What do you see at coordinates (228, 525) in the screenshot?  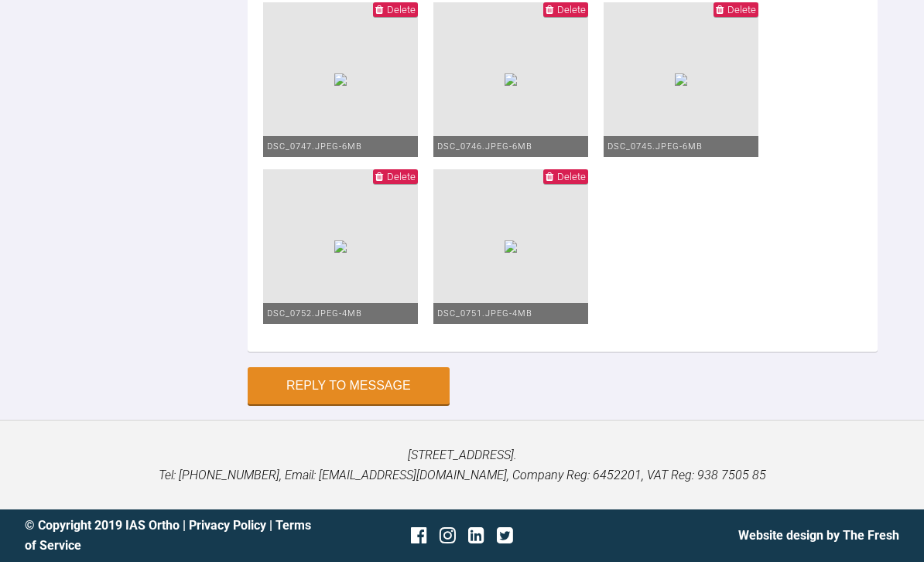 I see `a: Privacy Policy` at bounding box center [228, 525].